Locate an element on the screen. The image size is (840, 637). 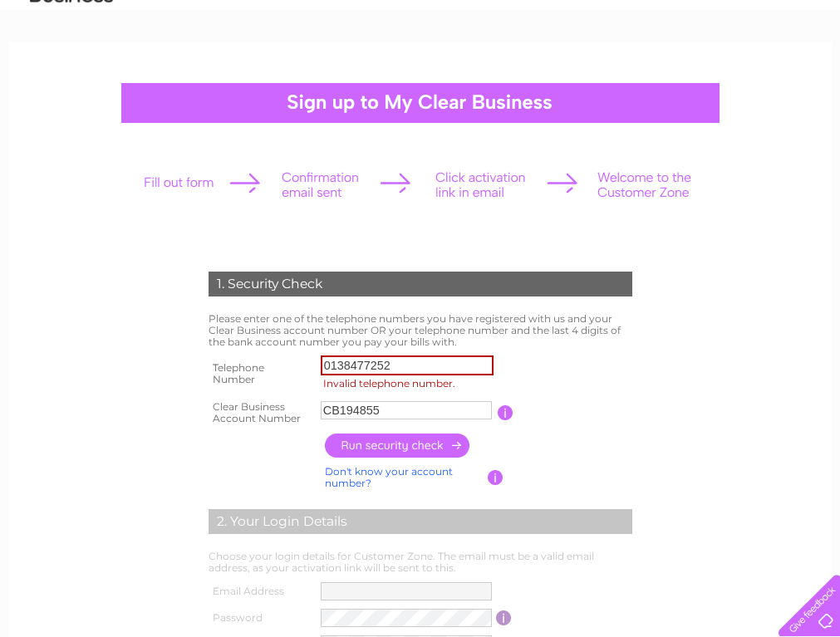
span: 0333 014 3131 is located at coordinates (584, 18).